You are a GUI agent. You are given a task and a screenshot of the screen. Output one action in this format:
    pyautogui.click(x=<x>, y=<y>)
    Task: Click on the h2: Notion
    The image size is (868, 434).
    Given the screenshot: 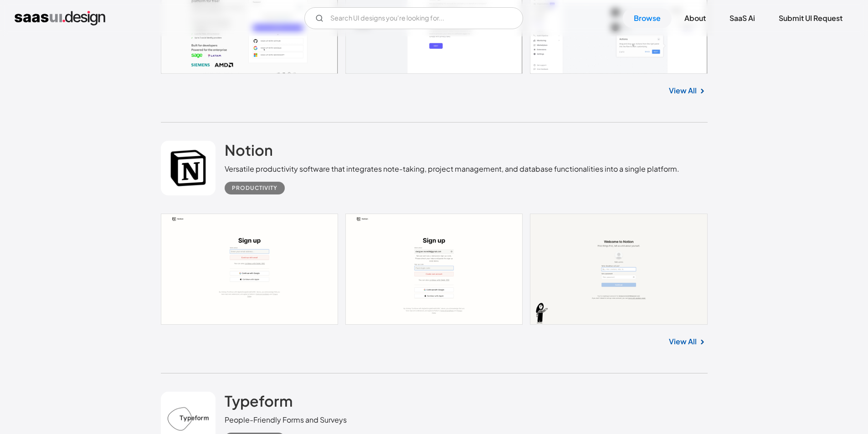 What is the action you would take?
    pyautogui.click(x=249, y=150)
    